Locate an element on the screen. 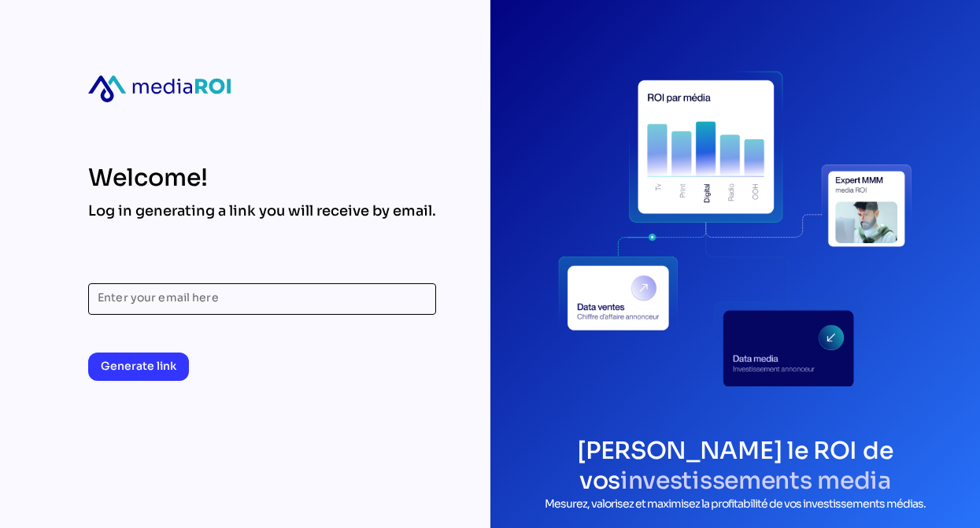  span: investissements media is located at coordinates (756, 480).